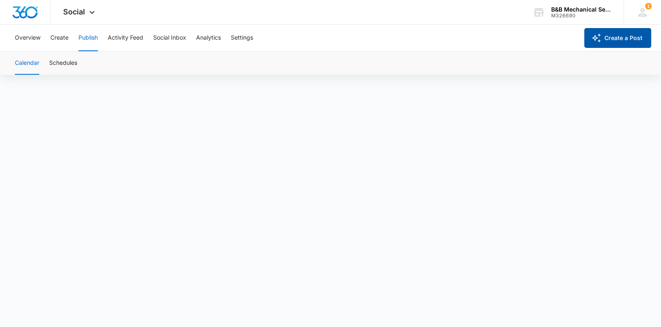  What do you see at coordinates (581, 9) in the screenshot?
I see `div: account name` at bounding box center [581, 9].